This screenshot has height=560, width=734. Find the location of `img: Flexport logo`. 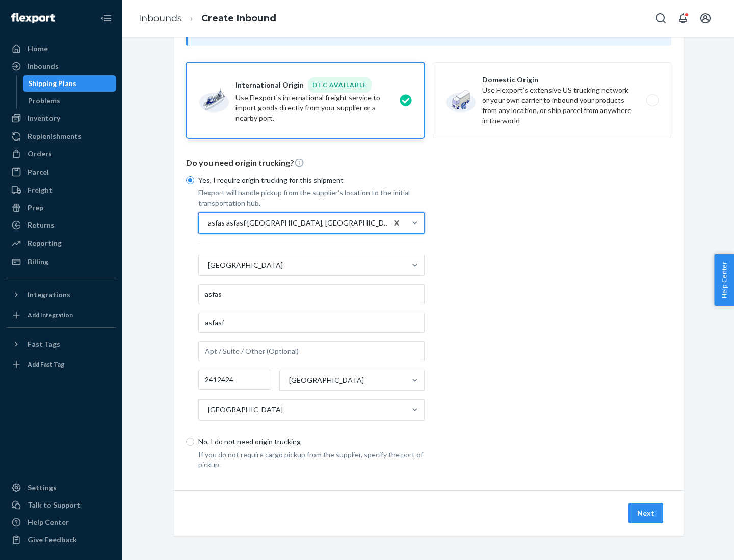

img: Flexport logo is located at coordinates (32, 18).